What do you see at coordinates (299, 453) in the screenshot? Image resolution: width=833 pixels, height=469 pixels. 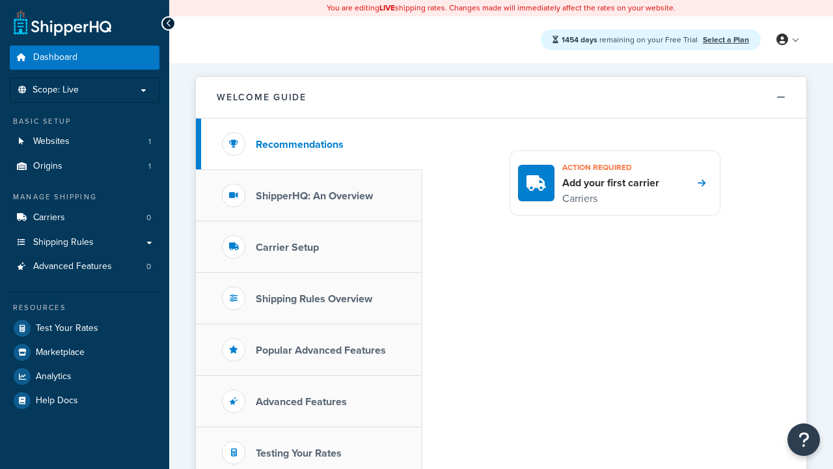 I see `h3: Testing Your Rates` at bounding box center [299, 453].